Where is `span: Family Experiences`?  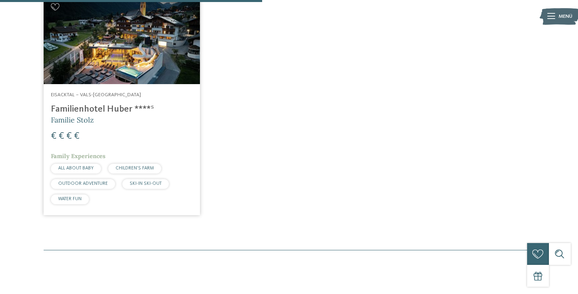 span: Family Experiences is located at coordinates (78, 156).